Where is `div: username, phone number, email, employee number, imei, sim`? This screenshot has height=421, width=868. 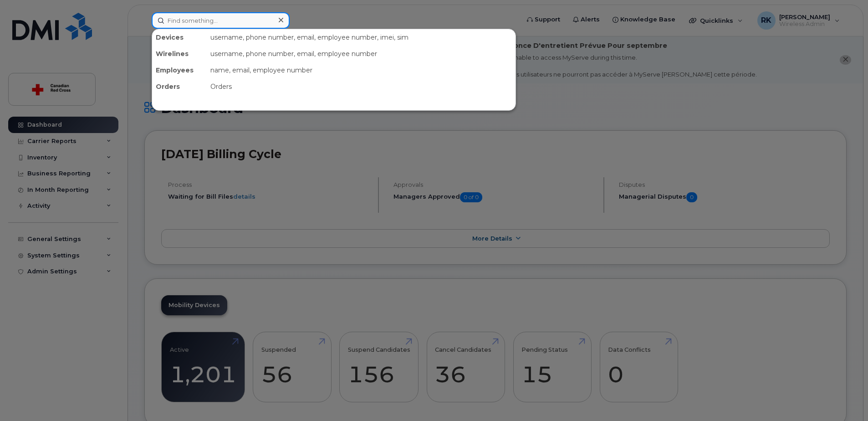
div: username, phone number, email, employee number, imei, sim is located at coordinates (362, 37).